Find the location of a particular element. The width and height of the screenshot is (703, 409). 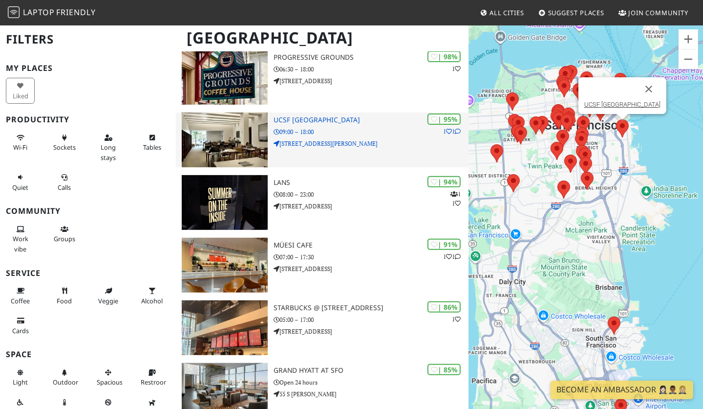

div: | 86% is located at coordinates (444, 306).